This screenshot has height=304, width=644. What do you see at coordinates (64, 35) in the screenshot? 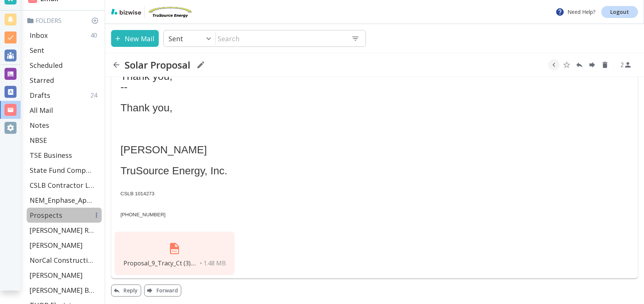
I see `div: Inbox40` at bounding box center [64, 35].